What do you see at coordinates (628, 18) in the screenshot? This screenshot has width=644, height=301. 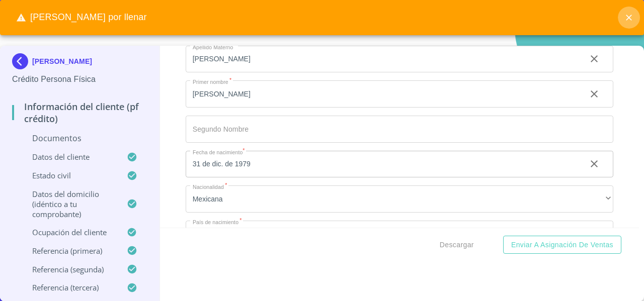 I see `button: close` at bounding box center [628, 18].